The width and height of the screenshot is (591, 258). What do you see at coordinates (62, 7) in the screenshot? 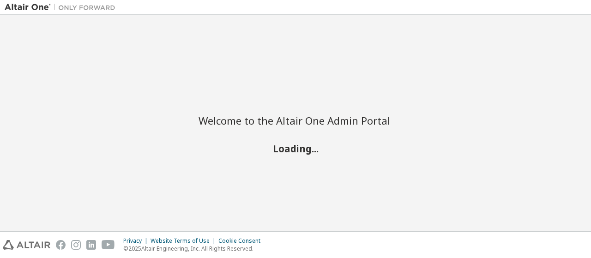
I see `img: Altair One` at bounding box center [62, 7].